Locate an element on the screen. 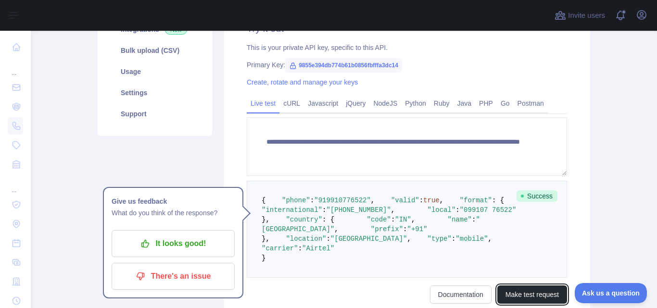  span: Invite users is located at coordinates (586, 15).